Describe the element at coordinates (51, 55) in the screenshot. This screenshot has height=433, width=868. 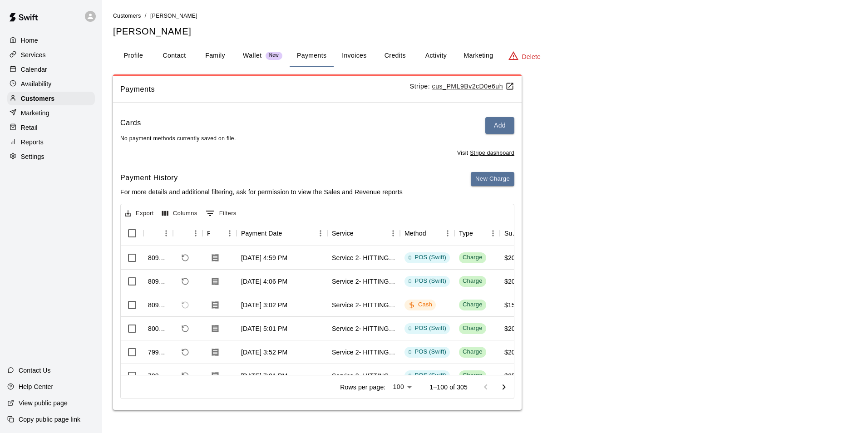
I see `div: Services` at that location.